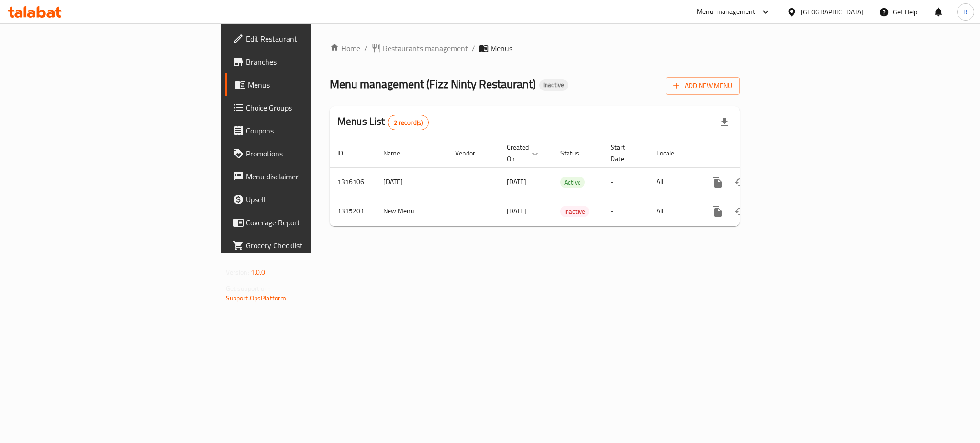  I want to click on a: Menus, so click(305, 85).